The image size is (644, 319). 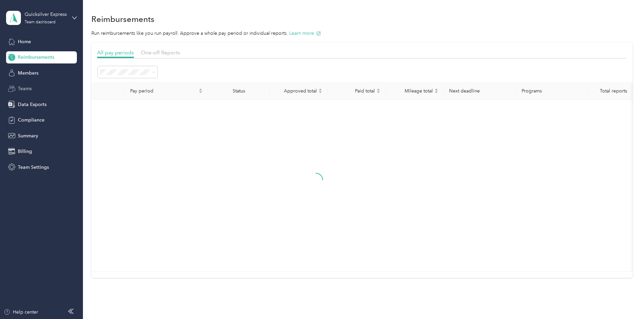 I want to click on span: Members, so click(x=28, y=73).